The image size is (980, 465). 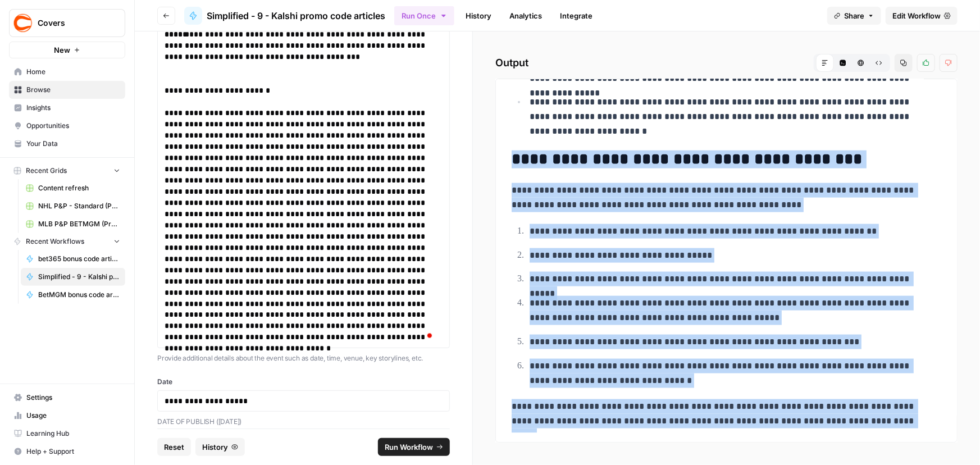 What do you see at coordinates (67, 108) in the screenshot?
I see `a: Insights` at bounding box center [67, 108].